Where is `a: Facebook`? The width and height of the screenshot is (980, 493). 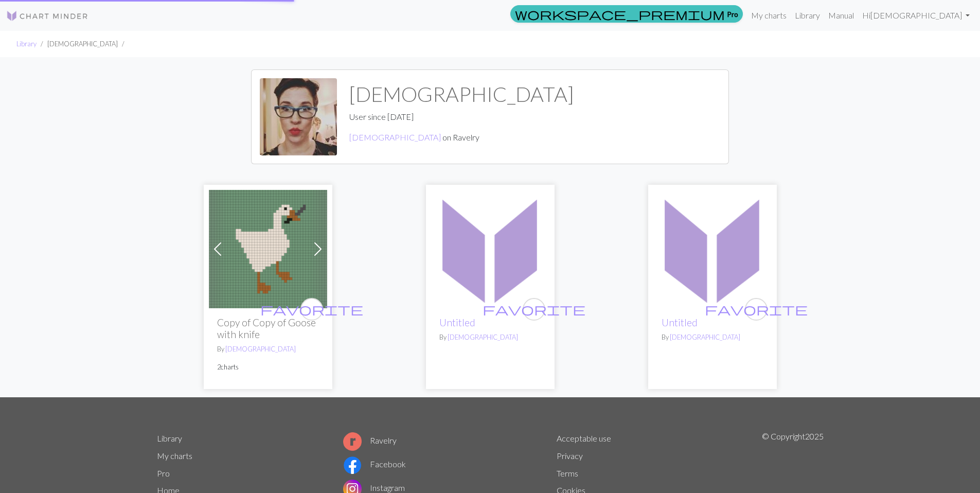
a: Facebook is located at coordinates (374, 464).